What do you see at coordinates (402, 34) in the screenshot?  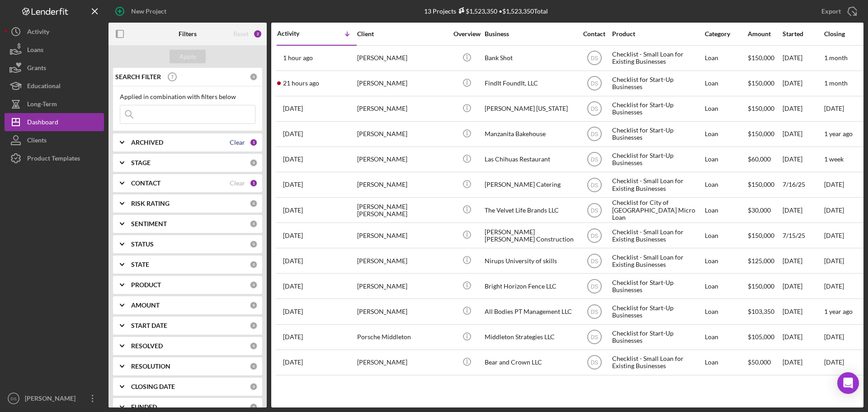 I see `div: Client` at bounding box center [402, 34].